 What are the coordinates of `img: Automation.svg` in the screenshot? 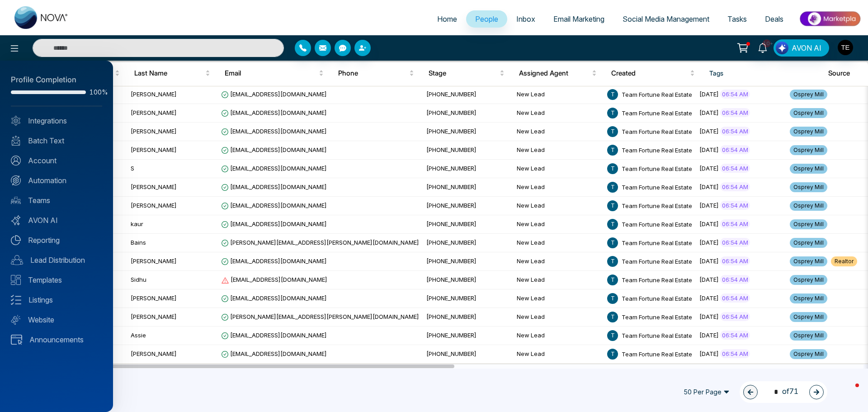 It's located at (16, 181).